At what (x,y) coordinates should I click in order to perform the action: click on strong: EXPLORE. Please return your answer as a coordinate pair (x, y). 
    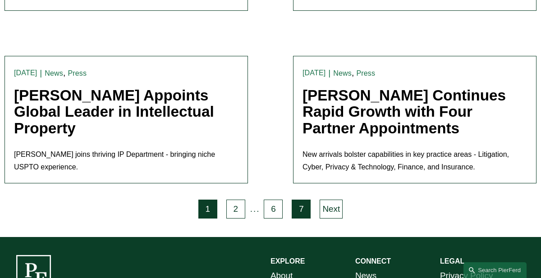
    Looking at the image, I should click on (288, 261).